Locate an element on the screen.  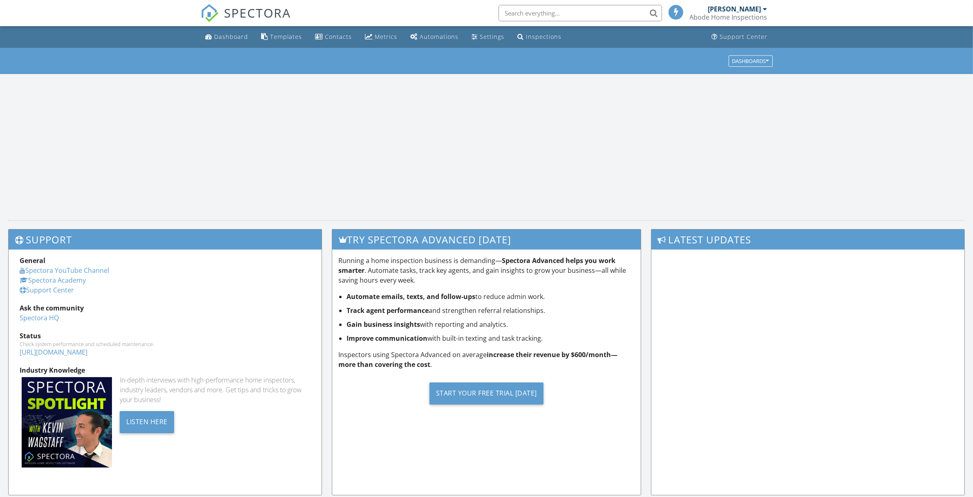
a: Spectora Academy is located at coordinates (53, 280).